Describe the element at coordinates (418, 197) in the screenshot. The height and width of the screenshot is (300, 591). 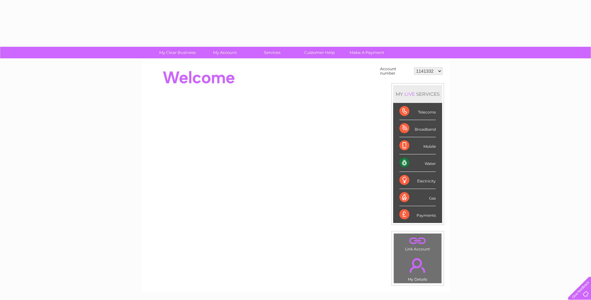
I see `div: Gas` at that location.